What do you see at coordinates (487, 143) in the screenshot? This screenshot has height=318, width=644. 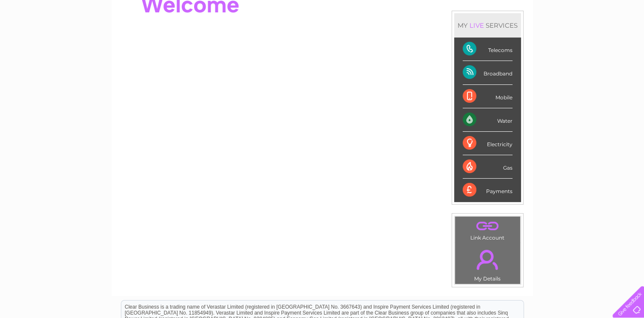 I see `div: Electricity` at bounding box center [487, 143].